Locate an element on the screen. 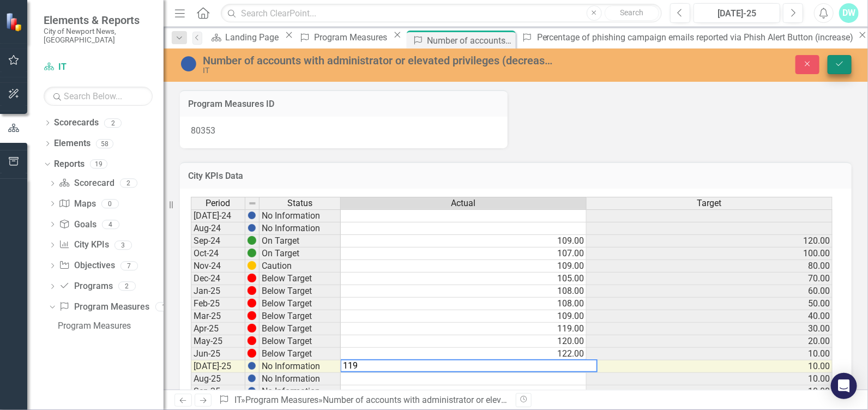  td: Jan-25 is located at coordinates (218, 291).